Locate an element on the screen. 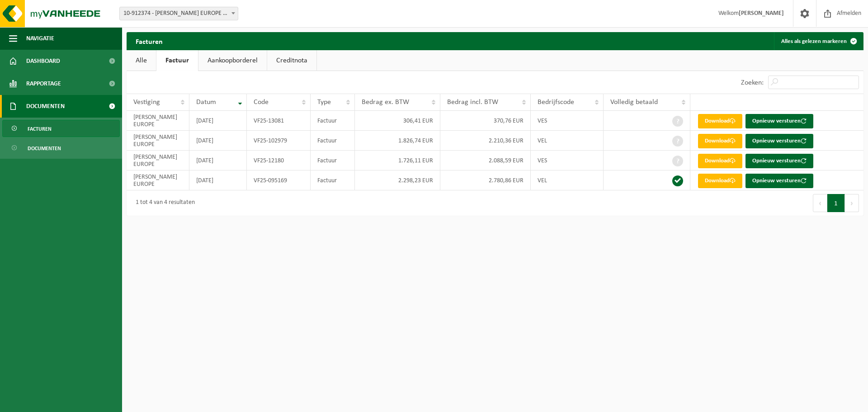  a: Creditnota is located at coordinates (292, 60).